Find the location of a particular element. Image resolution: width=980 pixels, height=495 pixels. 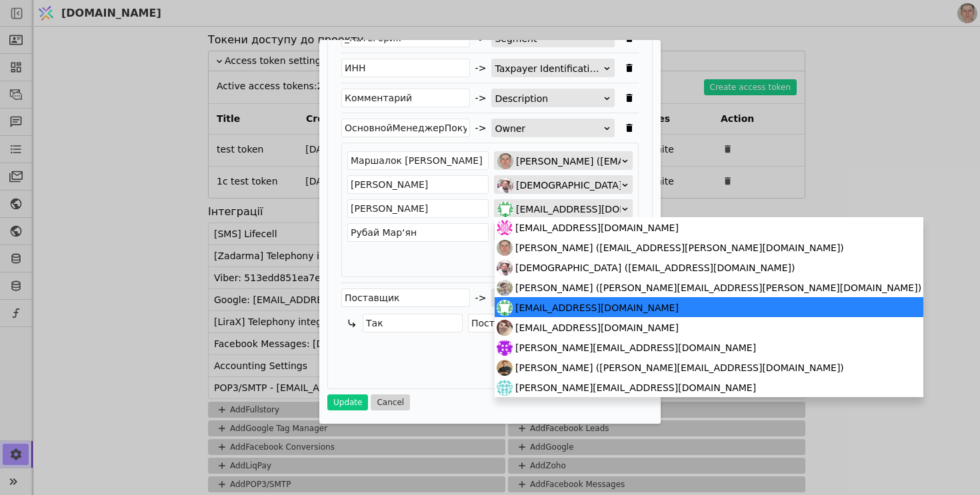

img: va is located at coordinates (505, 328).